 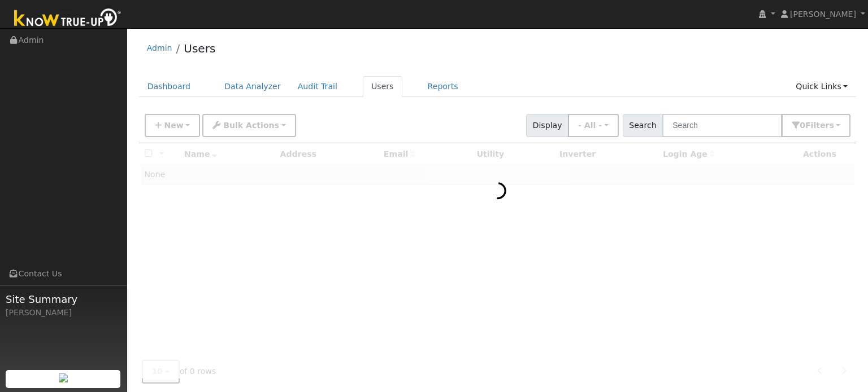 I want to click on span: New, so click(x=173, y=125).